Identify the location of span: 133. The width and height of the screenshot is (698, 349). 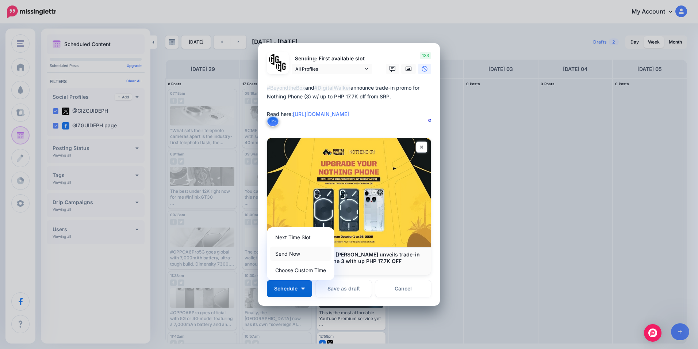
(426, 56).